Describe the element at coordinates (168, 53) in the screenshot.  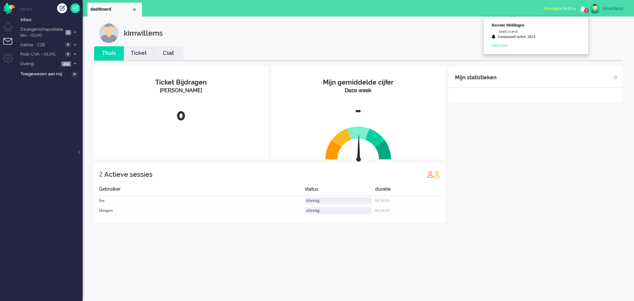
I see `li: Csat` at that location.